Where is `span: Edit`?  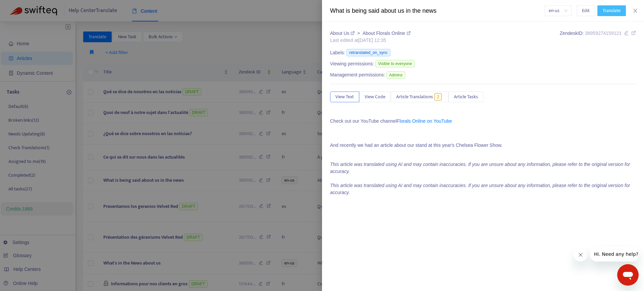
span: Edit is located at coordinates (585, 11).